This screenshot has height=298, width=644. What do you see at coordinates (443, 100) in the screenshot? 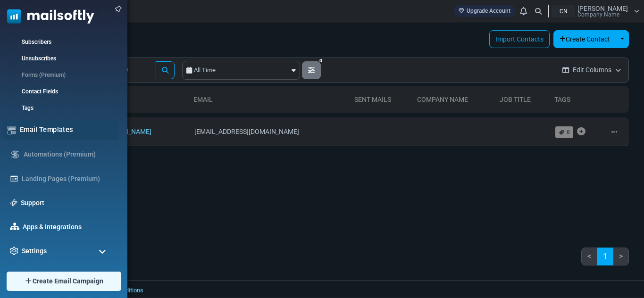
I see `span: translation missing: en.crm_contacts.form.list_header.company_name` at bounding box center [443, 100].